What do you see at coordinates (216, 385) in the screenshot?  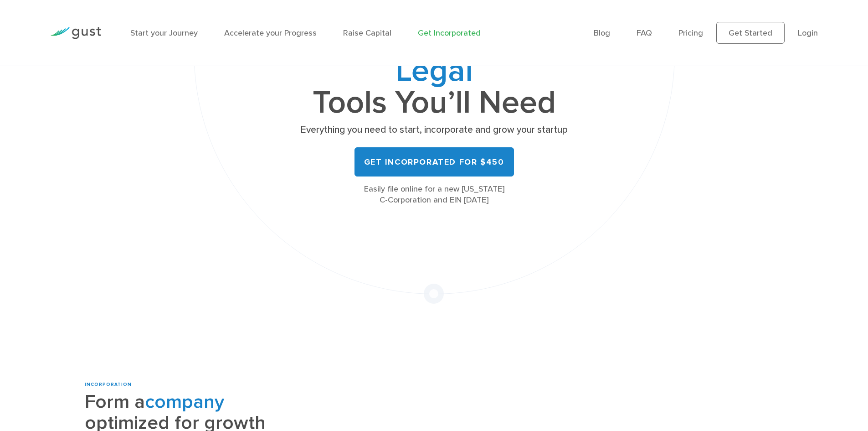 I see `div: INCORPORATION` at bounding box center [216, 385].